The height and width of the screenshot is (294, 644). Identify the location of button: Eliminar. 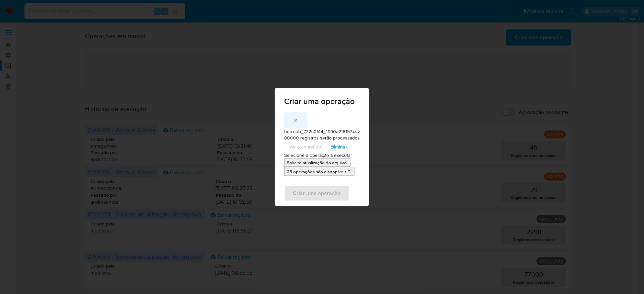
(339, 147).